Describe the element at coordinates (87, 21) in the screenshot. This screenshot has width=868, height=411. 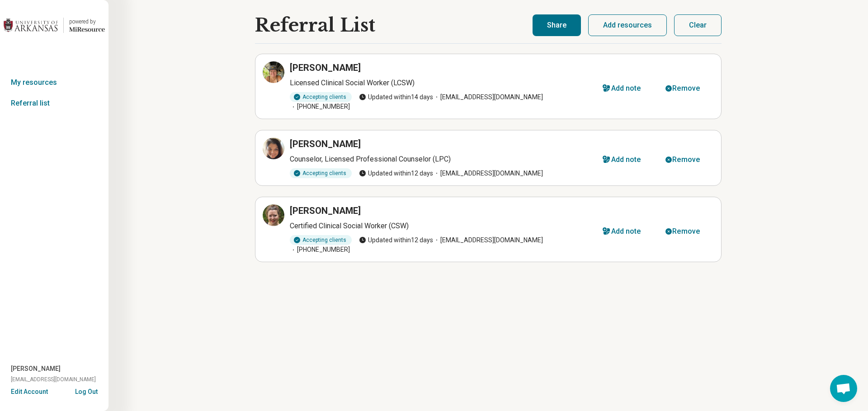
I see `div: powered by` at that location.